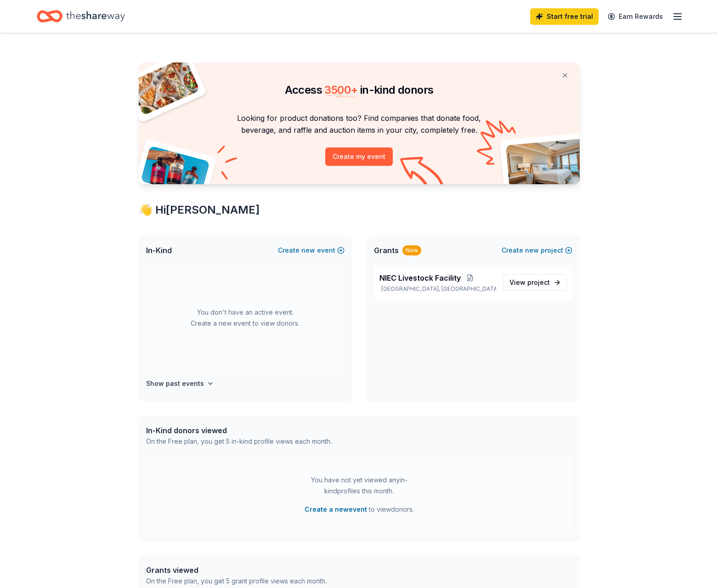 This screenshot has height=588, width=718. What do you see at coordinates (245, 318) in the screenshot?
I see `div: You don't have an active event. Create a new event to view donors.` at bounding box center [245, 318].